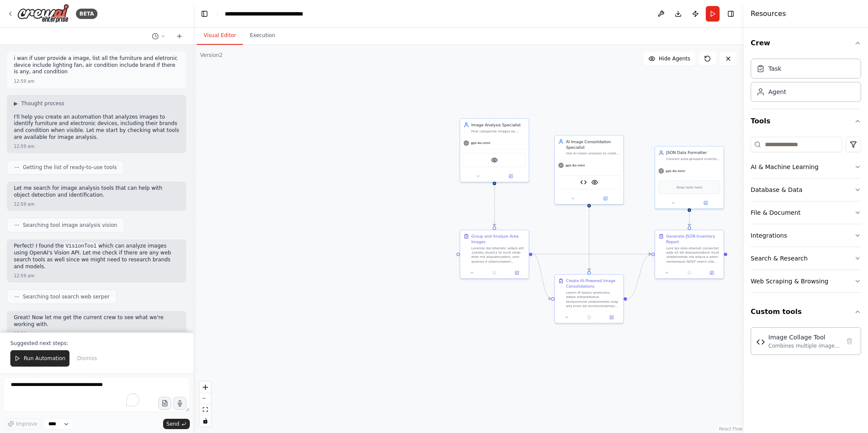  Describe the element at coordinates (774, 69) in the screenshot. I see `div: Task` at that location.